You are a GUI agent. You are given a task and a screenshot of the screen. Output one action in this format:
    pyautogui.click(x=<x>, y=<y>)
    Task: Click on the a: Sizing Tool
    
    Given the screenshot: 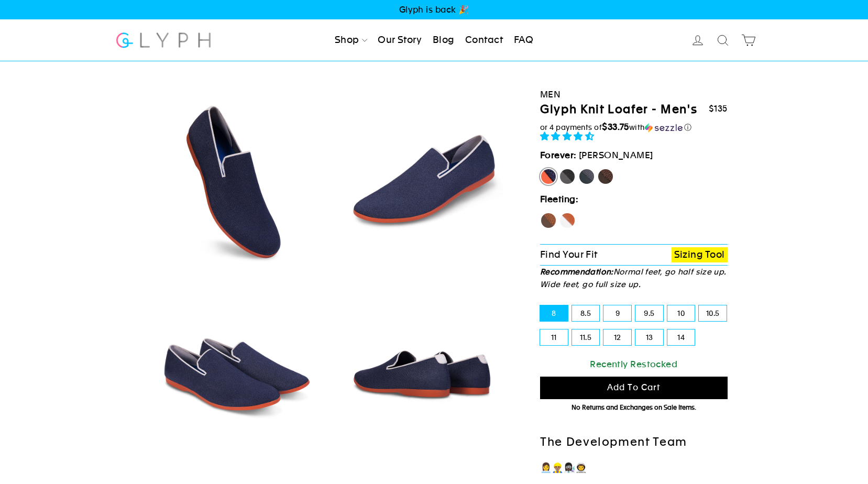 What is the action you would take?
    pyautogui.click(x=699, y=255)
    